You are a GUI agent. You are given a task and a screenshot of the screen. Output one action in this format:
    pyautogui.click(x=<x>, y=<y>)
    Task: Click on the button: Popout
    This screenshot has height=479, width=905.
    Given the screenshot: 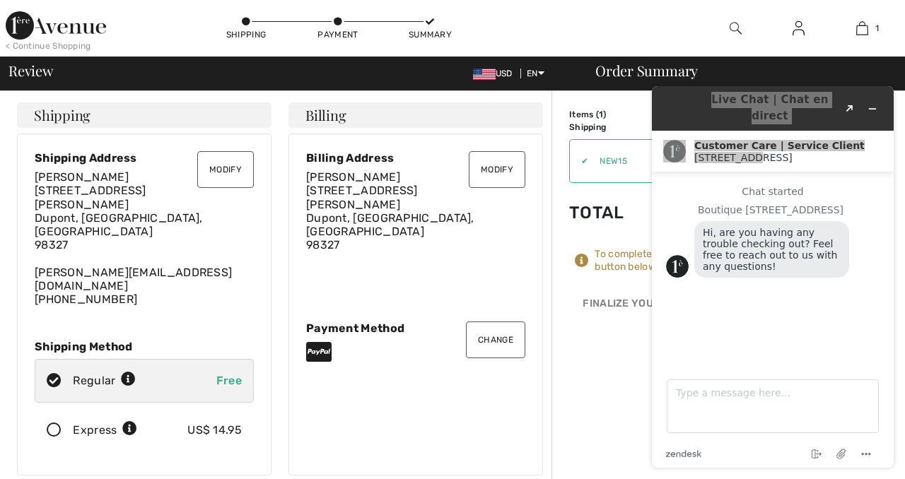 What is the action you would take?
    pyautogui.click(x=209, y=34)
    